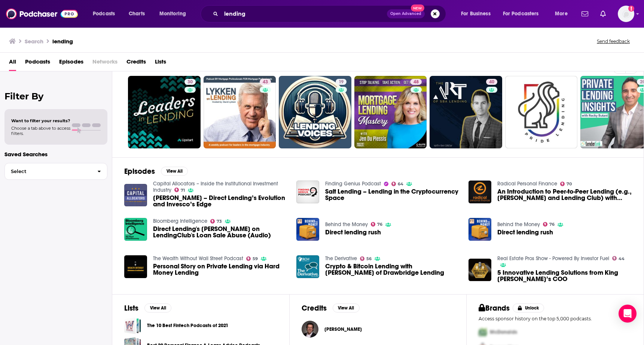  Describe the element at coordinates (392, 195) in the screenshot. I see `span: Salt Lending – Lending in the Cryptocurrency Space` at that location.